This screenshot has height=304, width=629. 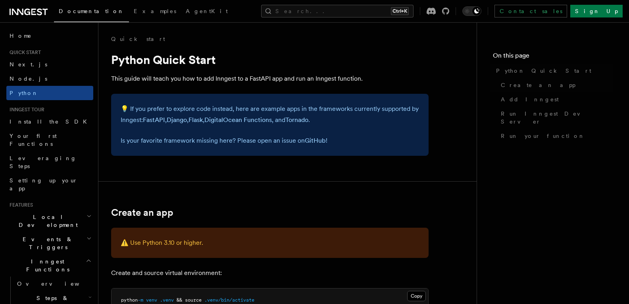 I want to click on span: Quick start, so click(x=23, y=52).